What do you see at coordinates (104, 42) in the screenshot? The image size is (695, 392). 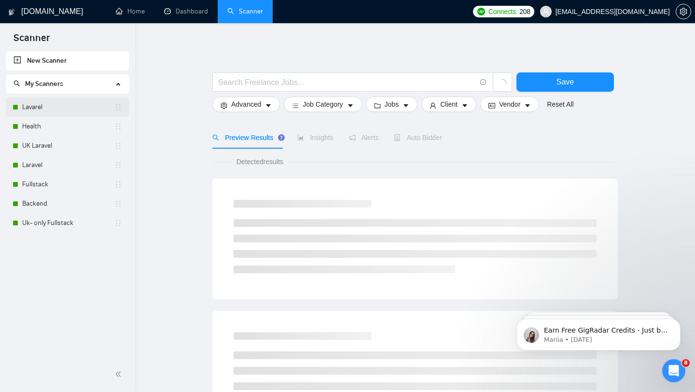 I see `p: Message from Mariia, sent 1w ago` at bounding box center [104, 42].